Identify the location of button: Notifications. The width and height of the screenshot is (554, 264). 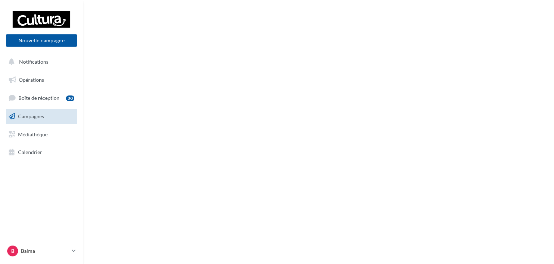
(40, 62).